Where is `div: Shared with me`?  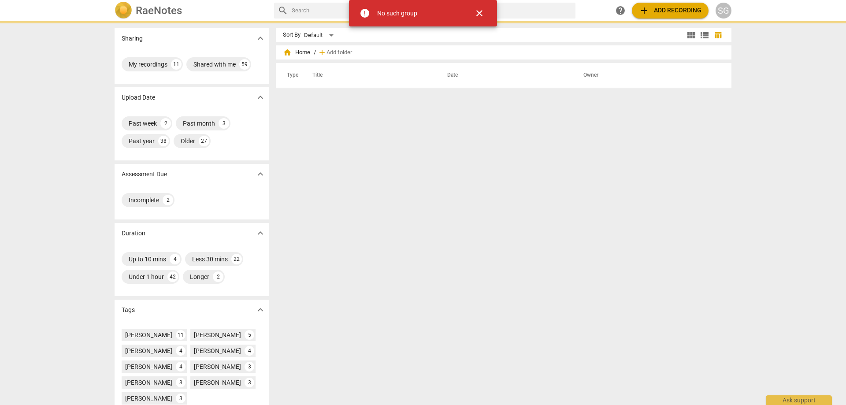 div: Shared with me is located at coordinates (215, 64).